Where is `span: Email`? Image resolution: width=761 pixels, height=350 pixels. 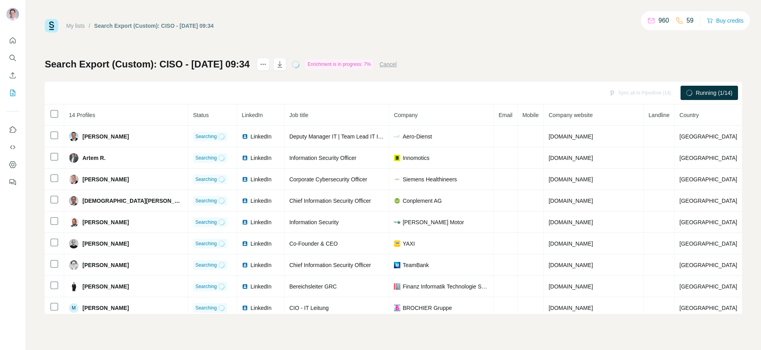 span: Email is located at coordinates (505, 115).